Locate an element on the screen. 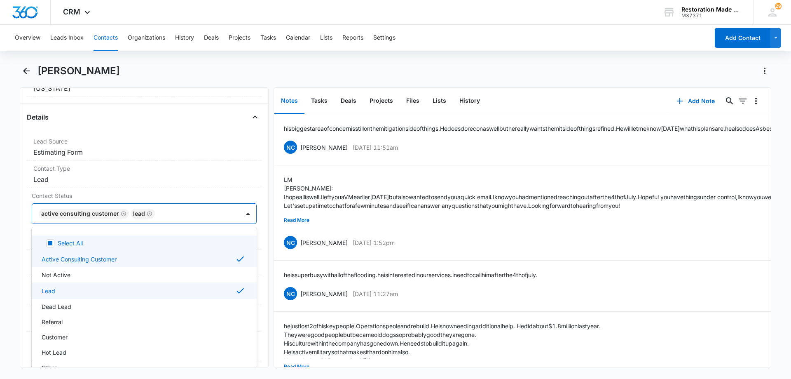  button: Calendar is located at coordinates (298, 38).